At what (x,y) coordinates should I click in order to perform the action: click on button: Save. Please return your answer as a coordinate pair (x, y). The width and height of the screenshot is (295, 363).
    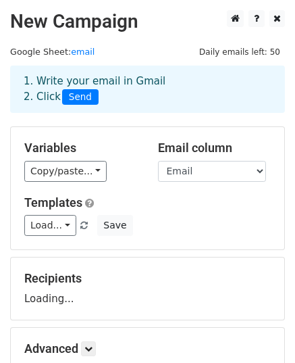
    Looking at the image, I should click on (115, 225).